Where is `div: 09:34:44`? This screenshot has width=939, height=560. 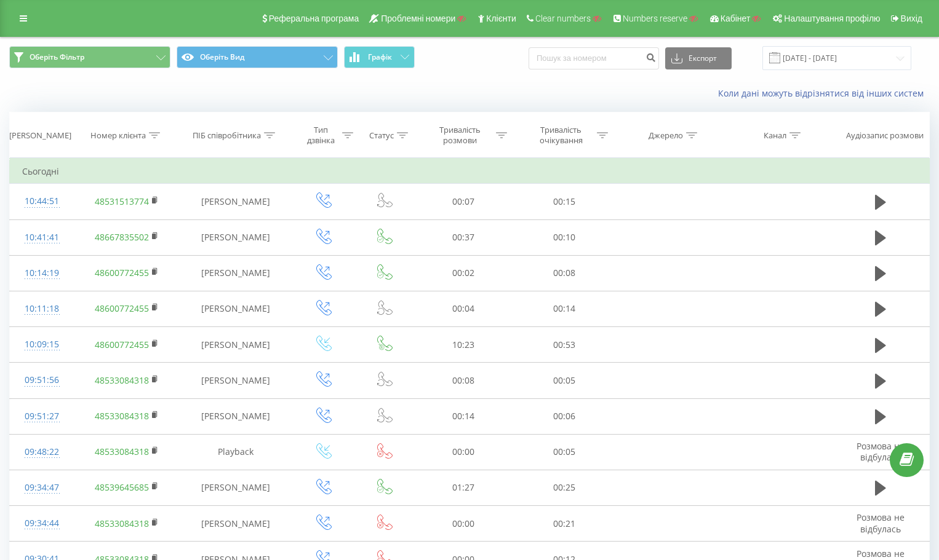 div: 09:34:44 is located at coordinates (42, 523).